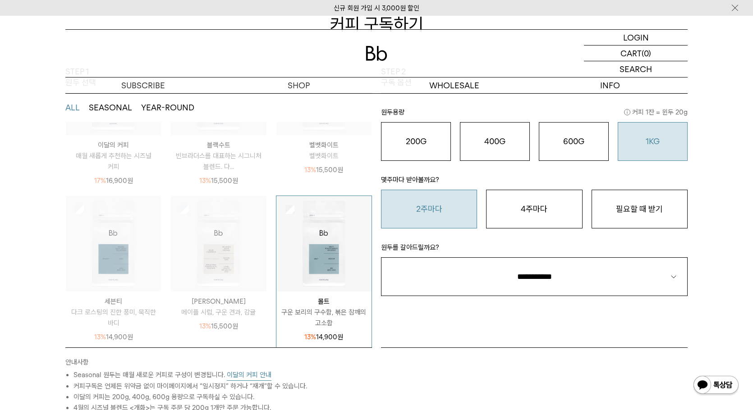 The height and width of the screenshot is (410, 753). I want to click on p: 이달의 커피, so click(113, 145).